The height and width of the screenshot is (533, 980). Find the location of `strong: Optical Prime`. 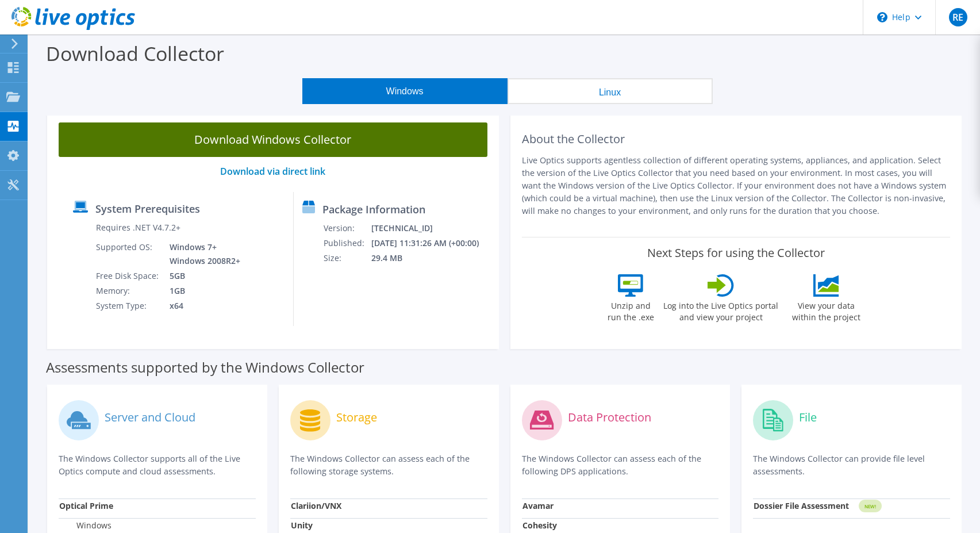

strong: Optical Prime is located at coordinates (86, 506).